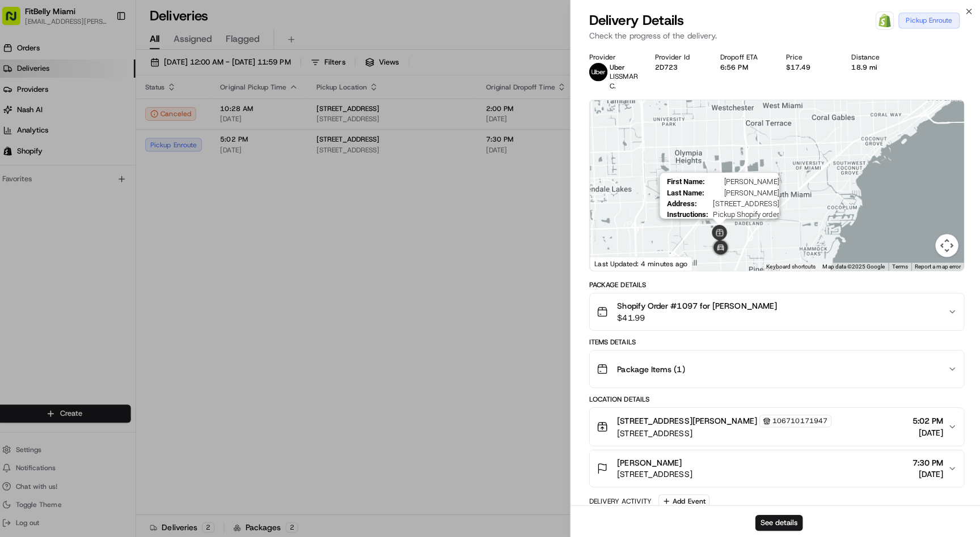 This screenshot has height=537, width=980. What do you see at coordinates (809, 59) in the screenshot?
I see `div: Price` at bounding box center [809, 59].